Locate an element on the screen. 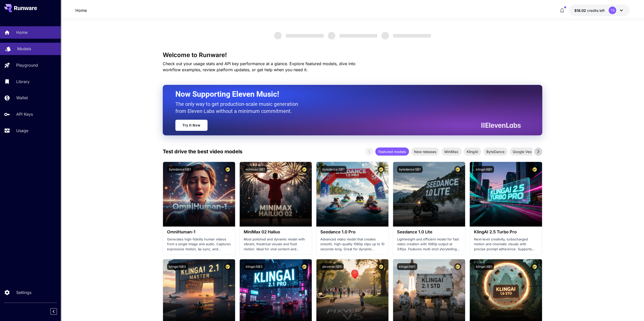 The image size is (644, 321). div: New releases is located at coordinates (425, 152).